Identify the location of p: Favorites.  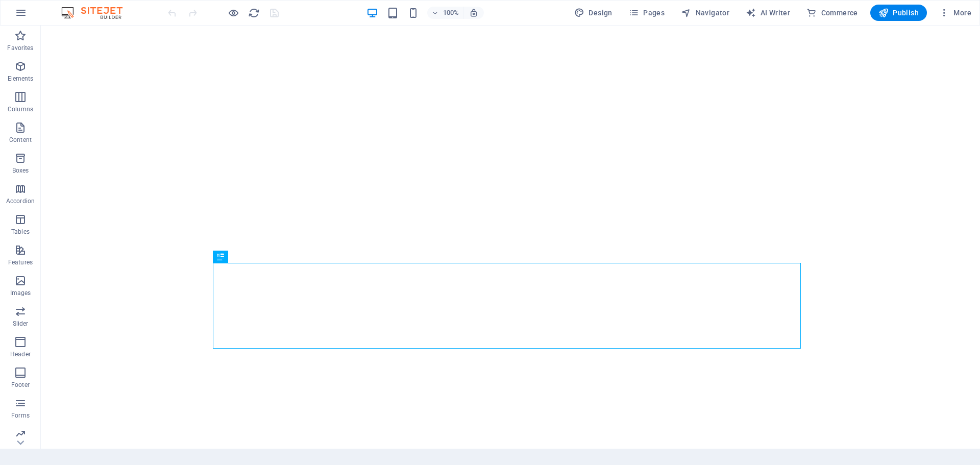
(20, 48).